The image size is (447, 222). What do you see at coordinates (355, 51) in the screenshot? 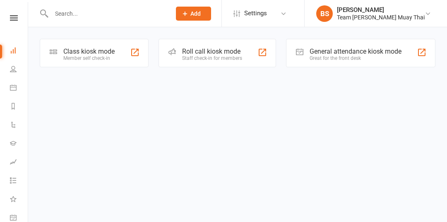
I see `div: General attendance kiosk mode` at bounding box center [355, 51].